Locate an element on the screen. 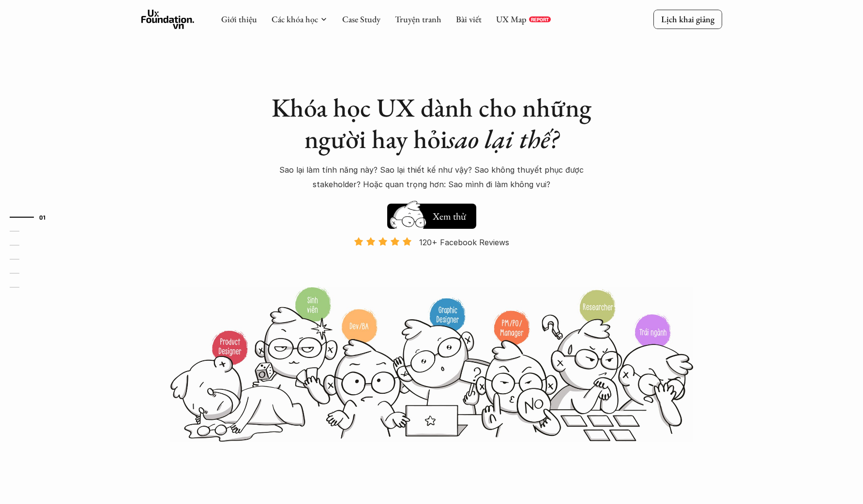 The image size is (863, 504). p: Sao lại làm tính năng này? Sao lại thiết kế như vậy? Sao không thuyết phục được stakeholder? Hoặc... is located at coordinates (432, 177).